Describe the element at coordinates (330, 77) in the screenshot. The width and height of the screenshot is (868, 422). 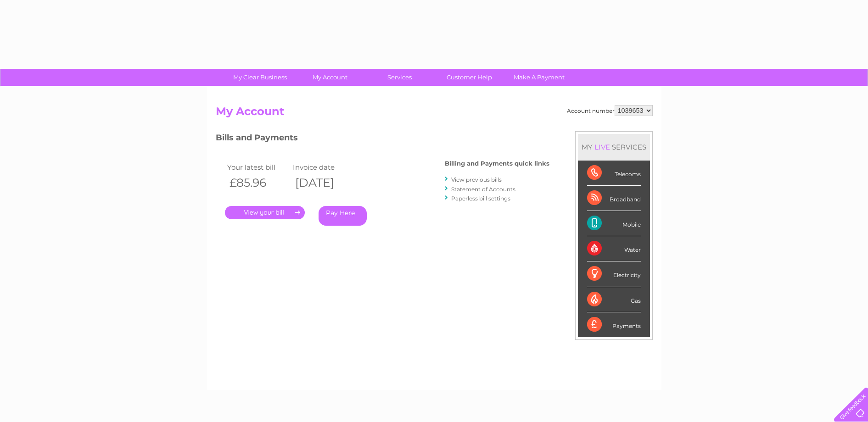
I see `a: My Account` at that location.